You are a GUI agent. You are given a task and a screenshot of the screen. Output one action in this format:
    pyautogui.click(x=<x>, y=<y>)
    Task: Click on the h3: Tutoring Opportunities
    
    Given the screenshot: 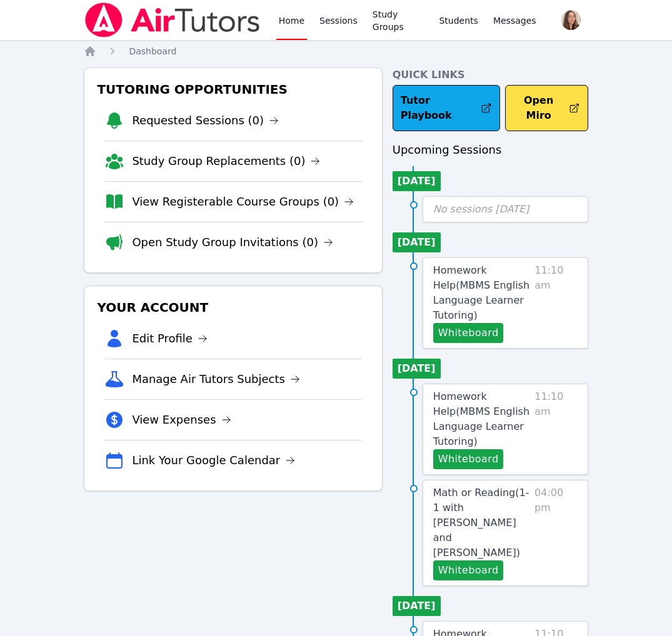 What is the action you would take?
    pyautogui.click(x=233, y=89)
    